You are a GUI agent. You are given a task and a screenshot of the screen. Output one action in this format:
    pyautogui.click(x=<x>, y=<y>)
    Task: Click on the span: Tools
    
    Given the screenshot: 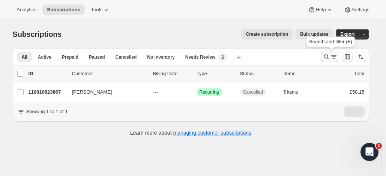 What is the action you would take?
    pyautogui.click(x=97, y=10)
    